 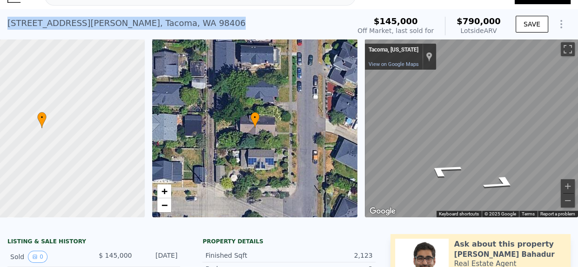 I want to click on div: Sold, so click(x=48, y=257).